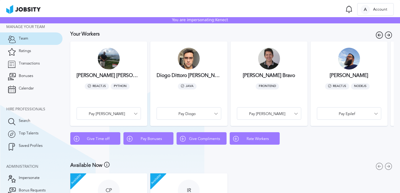 The height and width of the screenshot is (193, 400). What do you see at coordinates (189, 59) in the screenshot?
I see `div: D D` at bounding box center [189, 59].